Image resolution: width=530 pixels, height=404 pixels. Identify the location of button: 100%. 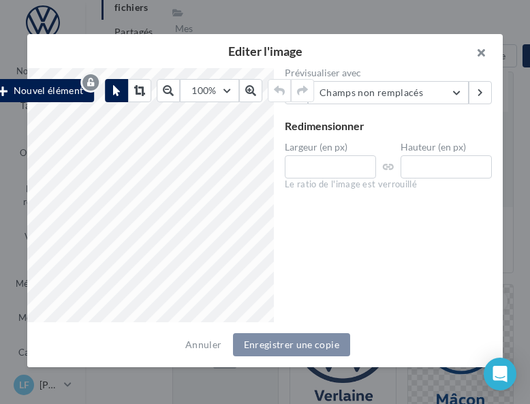
(209, 91).